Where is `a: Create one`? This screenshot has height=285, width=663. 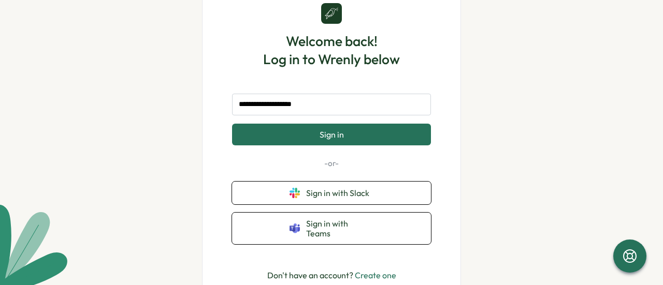 a: Create one is located at coordinates (375, 275).